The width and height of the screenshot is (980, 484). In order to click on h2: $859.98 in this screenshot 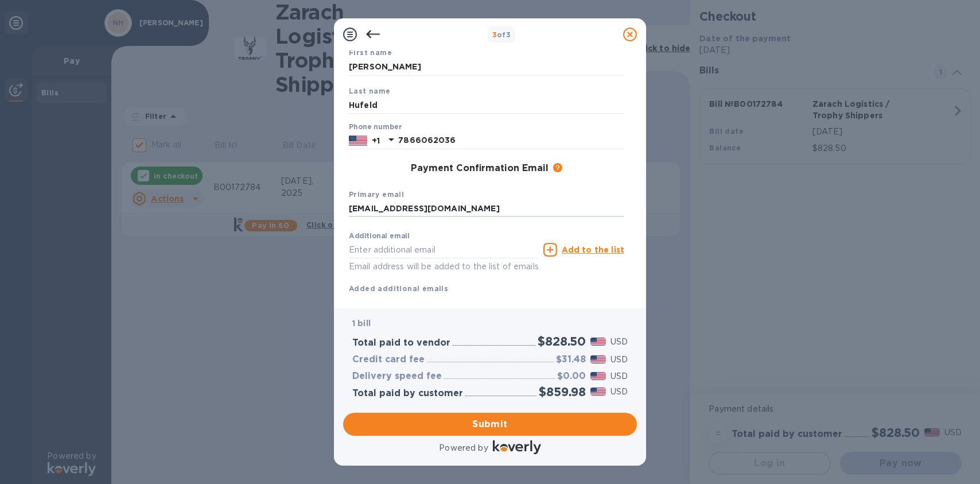, I will do `click(562, 392)`.